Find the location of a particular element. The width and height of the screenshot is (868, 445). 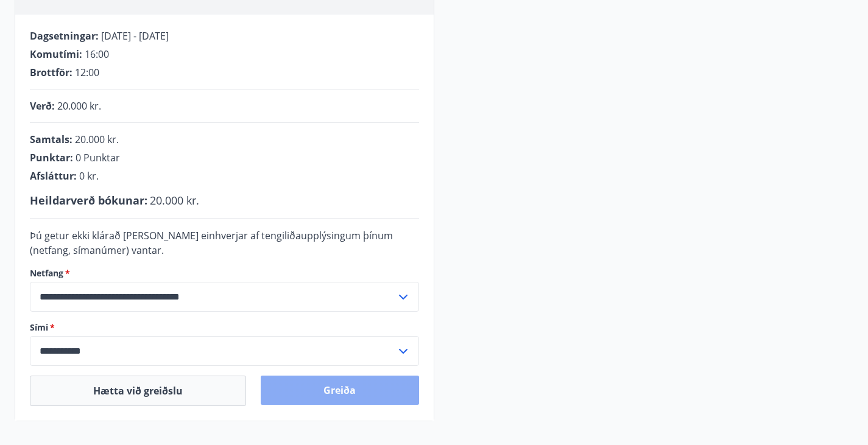

span: 0 Punktar is located at coordinates (98, 157).